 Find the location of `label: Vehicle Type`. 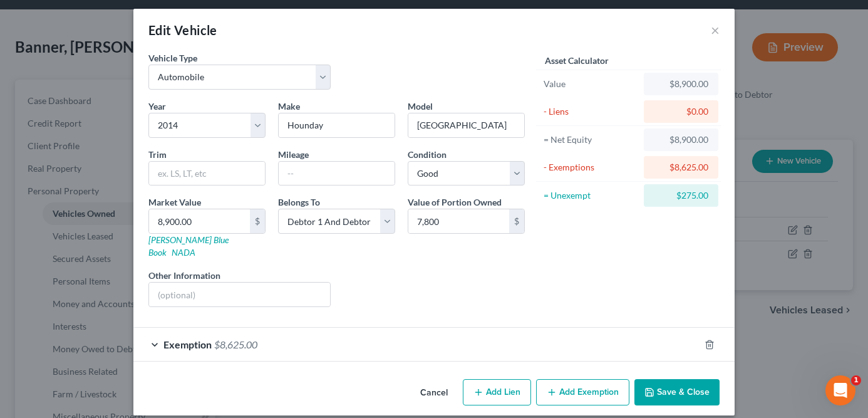

label: Vehicle Type is located at coordinates (173, 58).